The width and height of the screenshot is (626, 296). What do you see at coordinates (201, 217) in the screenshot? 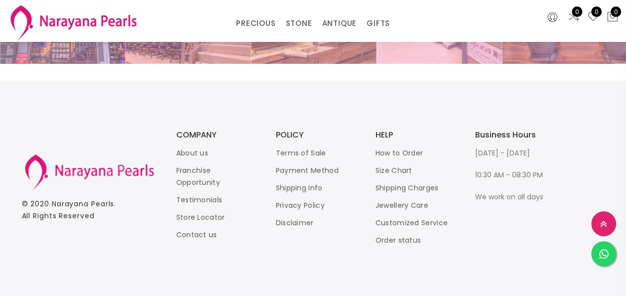
I see `a: Store Locator` at bounding box center [201, 217].